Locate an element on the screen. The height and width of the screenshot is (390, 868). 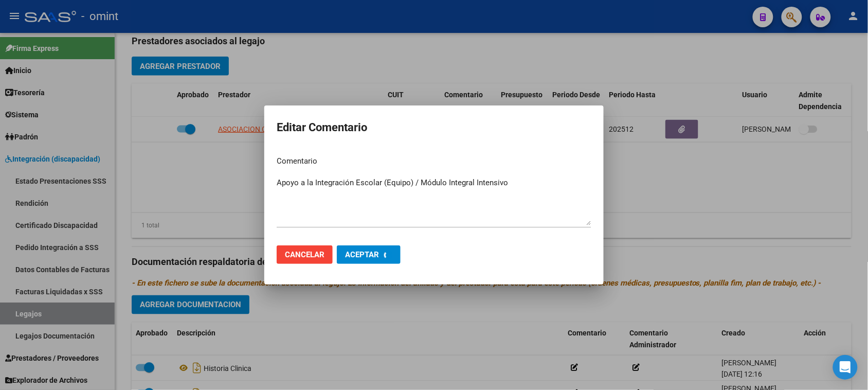
span: Cancelar is located at coordinates (304, 255).